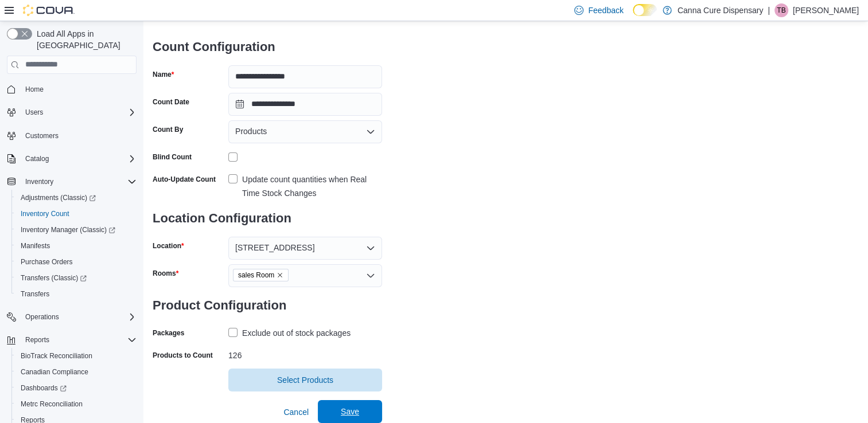 This screenshot has height=423, width=868. Describe the element at coordinates (76, 356) in the screenshot. I see `button: BioTrack Reconciliation` at that location.